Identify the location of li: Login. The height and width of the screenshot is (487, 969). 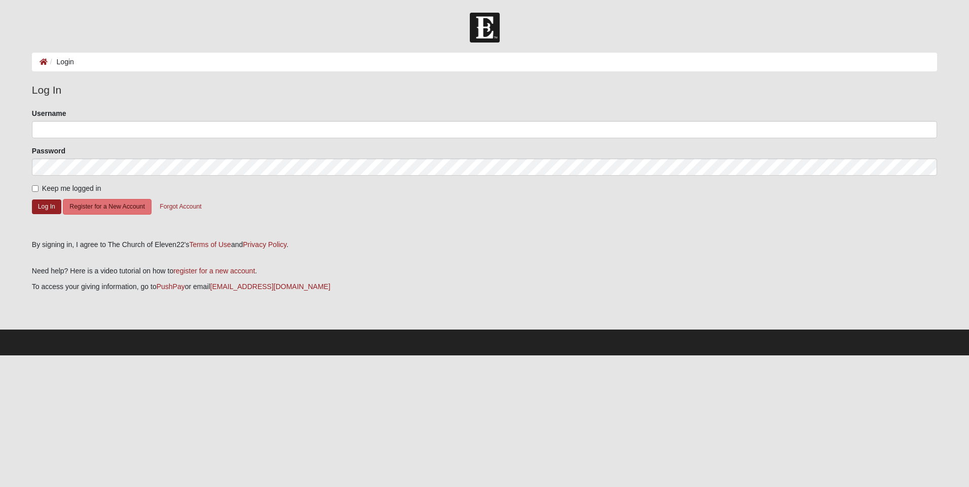
(61, 62).